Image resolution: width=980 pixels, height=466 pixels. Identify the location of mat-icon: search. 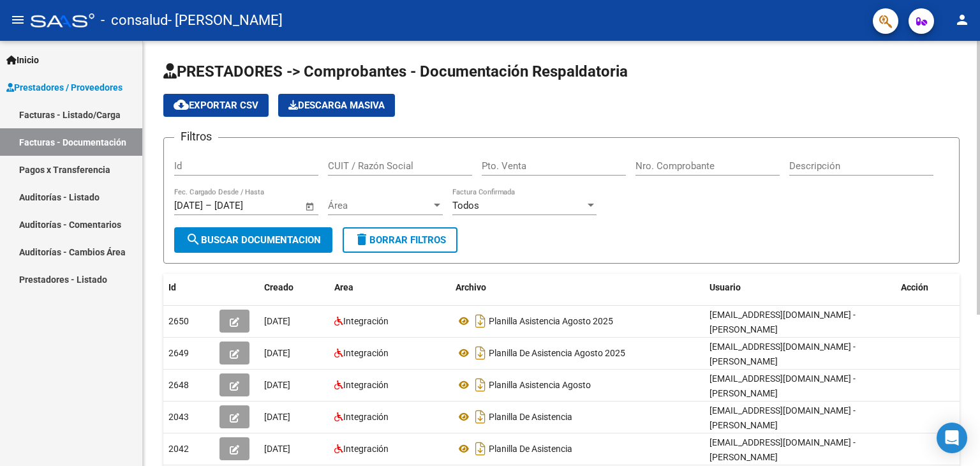
(193, 239).